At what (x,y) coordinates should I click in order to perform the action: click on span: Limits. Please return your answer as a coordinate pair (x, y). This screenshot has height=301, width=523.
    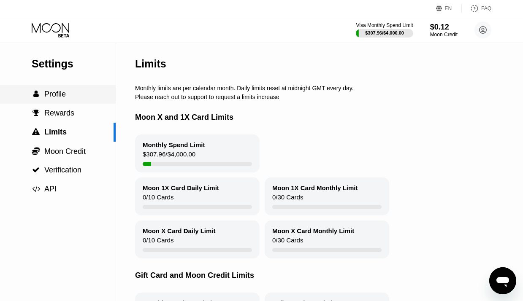
    Looking at the image, I should click on (55, 132).